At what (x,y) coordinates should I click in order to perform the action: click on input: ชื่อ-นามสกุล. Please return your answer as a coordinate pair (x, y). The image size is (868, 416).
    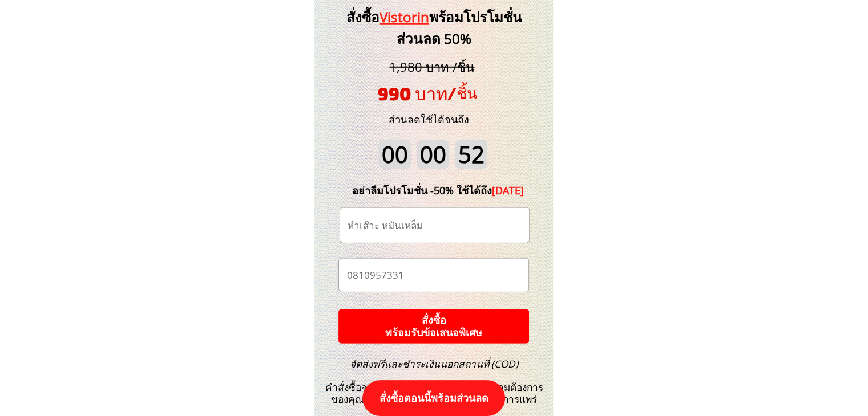
    Looking at the image, I should click on (434, 225).